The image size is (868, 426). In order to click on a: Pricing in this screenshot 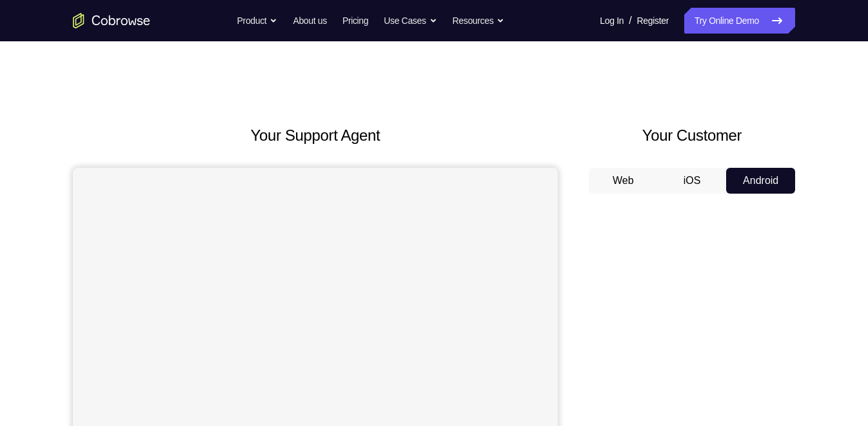, I will do `click(355, 20)`.